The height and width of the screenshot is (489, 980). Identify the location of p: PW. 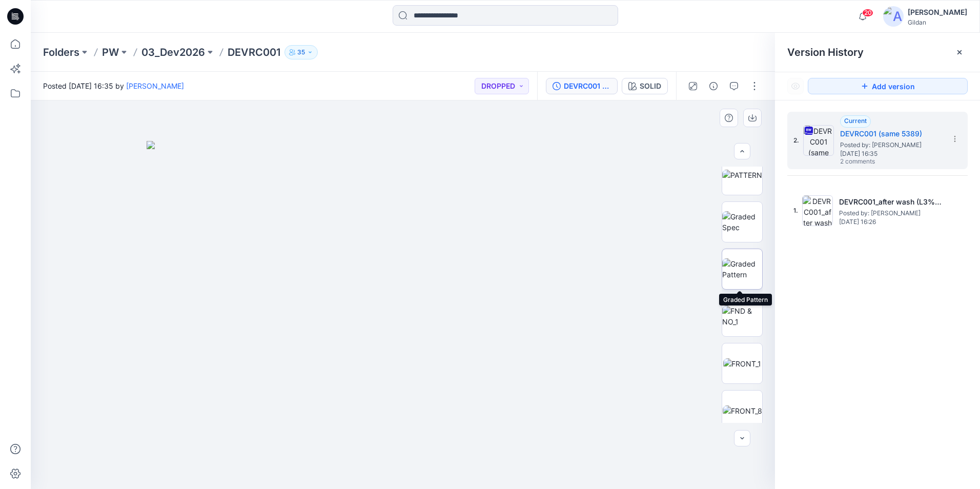
(110, 52).